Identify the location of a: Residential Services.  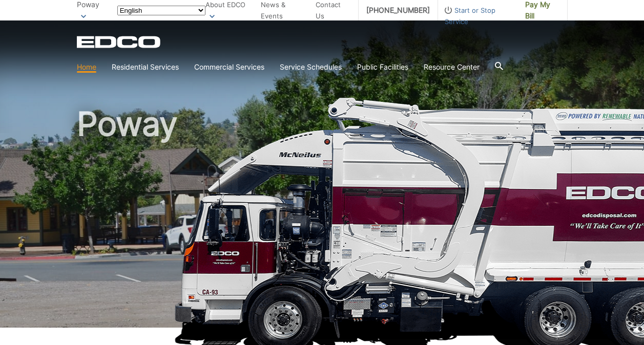
(145, 67).